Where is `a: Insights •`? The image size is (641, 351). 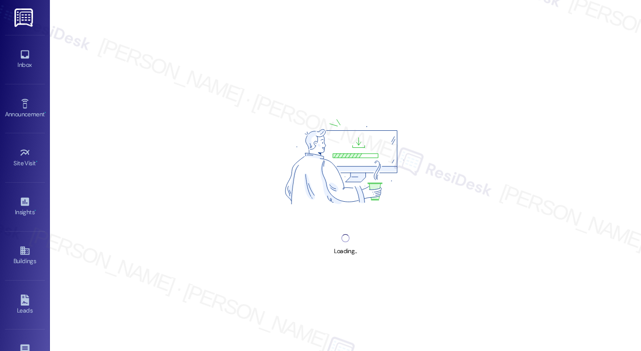 a: Insights • is located at coordinates (25, 207).